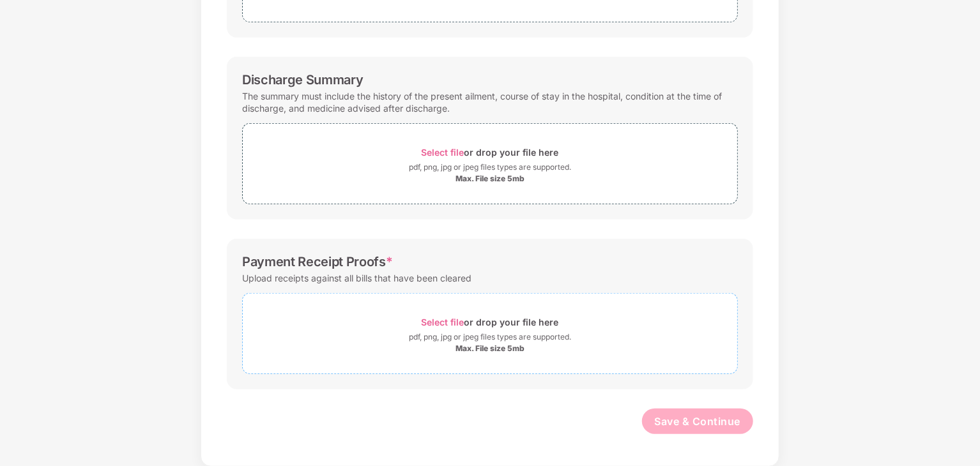 The image size is (980, 466). I want to click on div: Payment Receipt Proofs, so click(318, 262).